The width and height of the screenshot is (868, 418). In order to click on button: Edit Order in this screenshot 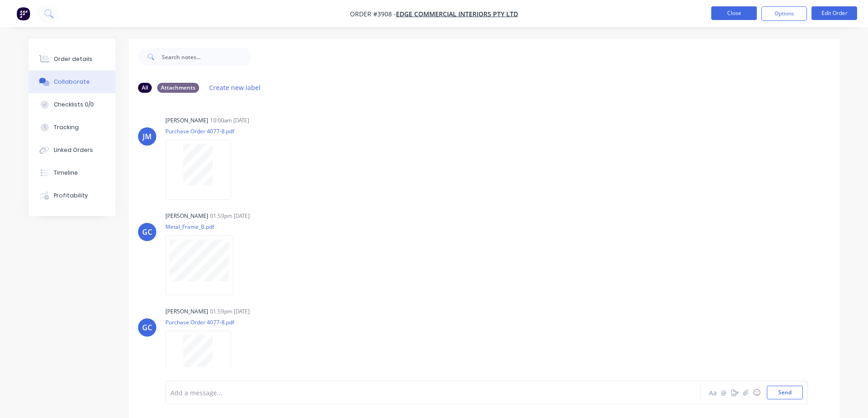, I will do `click(834, 13)`.